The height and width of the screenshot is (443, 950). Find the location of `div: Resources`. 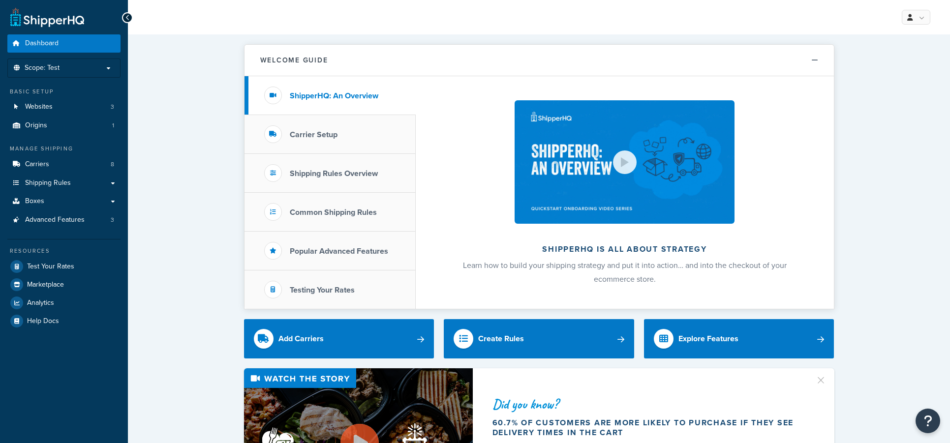

div: Resources is located at coordinates (64, 251).